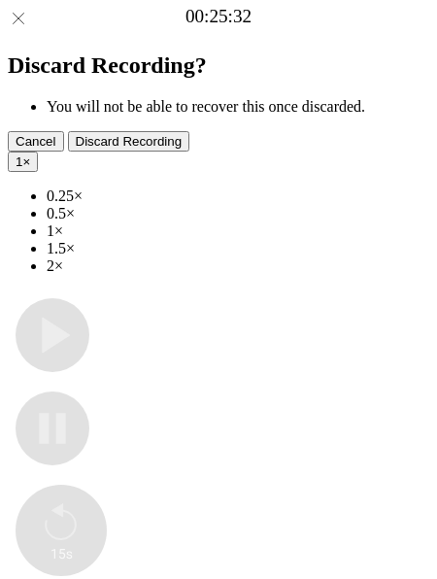 The height and width of the screenshot is (579, 437). I want to click on span: 1, so click(18, 161).